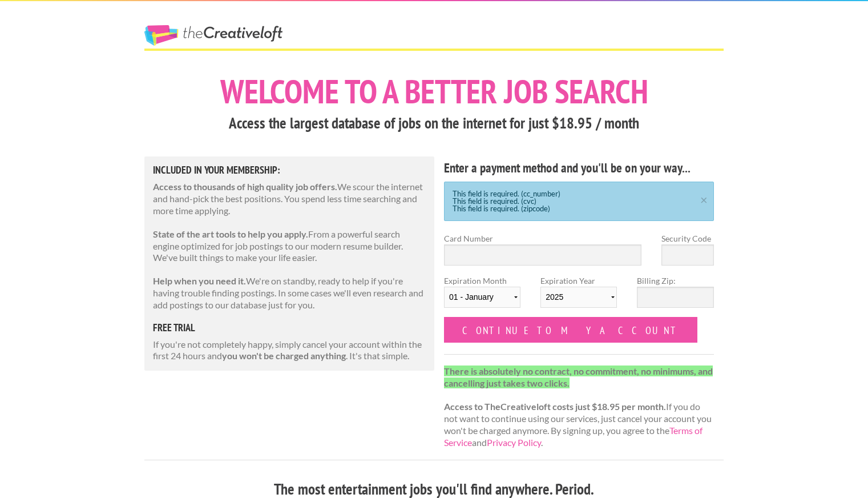  What do you see at coordinates (482, 297) in the screenshot?
I see `select: Expiration Month` at bounding box center [482, 297].